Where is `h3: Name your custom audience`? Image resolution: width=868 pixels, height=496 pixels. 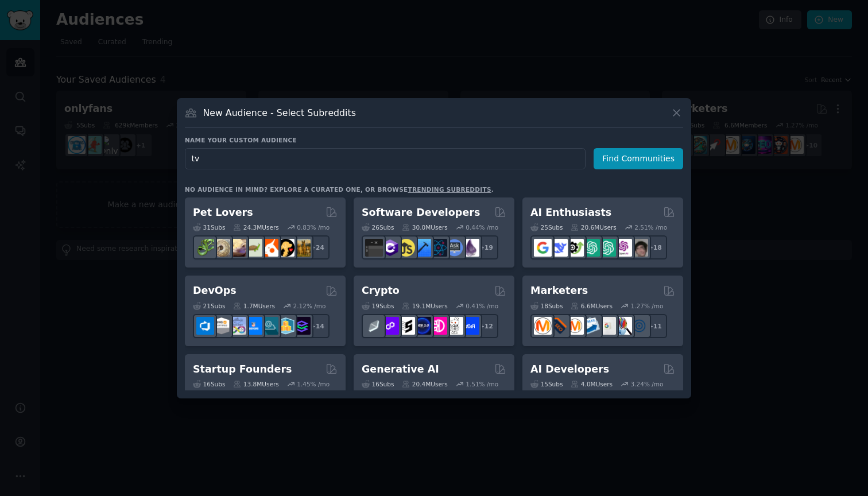 h3: Name your custom audience is located at coordinates (434, 140).